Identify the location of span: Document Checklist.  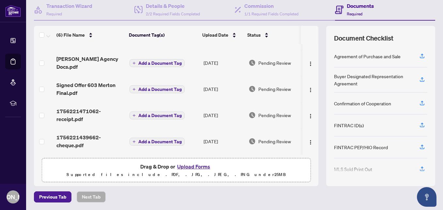
(364, 38).